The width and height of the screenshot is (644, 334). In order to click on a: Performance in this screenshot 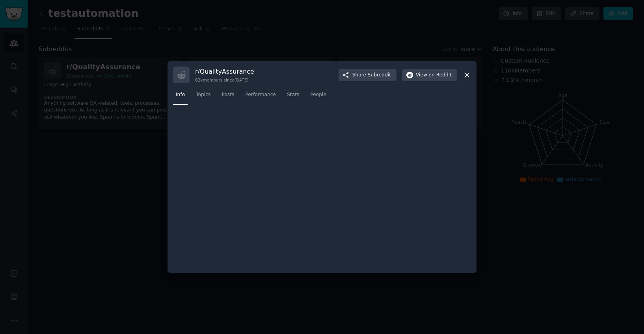, I will do `click(260, 96)`.